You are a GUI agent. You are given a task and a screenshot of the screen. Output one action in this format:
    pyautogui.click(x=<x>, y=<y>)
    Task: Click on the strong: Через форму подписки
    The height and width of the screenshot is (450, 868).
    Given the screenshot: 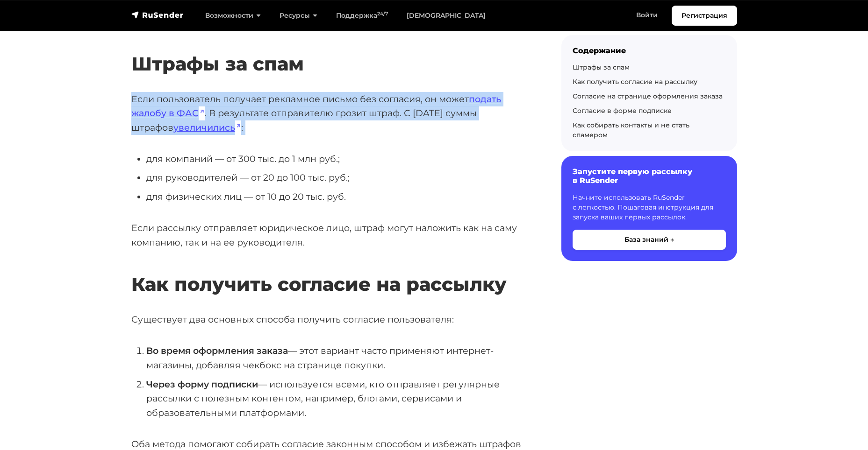 What is the action you would take?
    pyautogui.click(x=202, y=385)
    